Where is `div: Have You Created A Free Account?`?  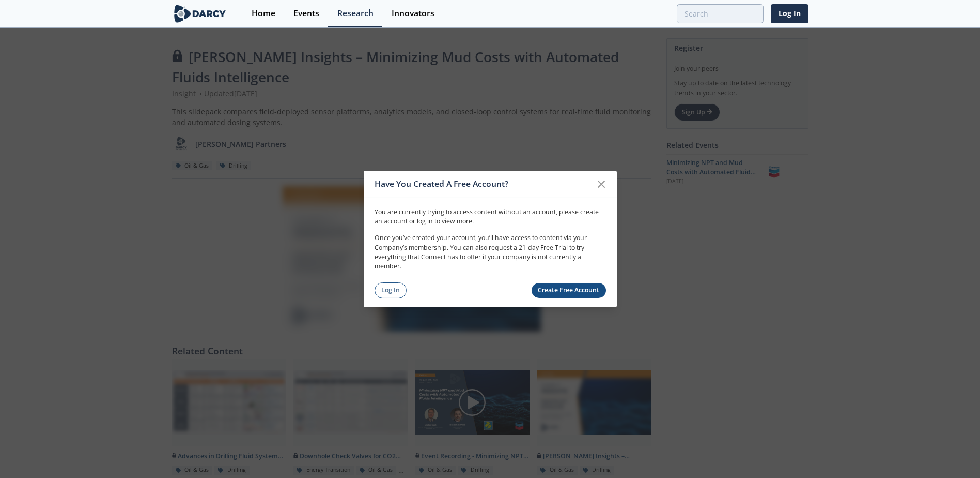 div: Have You Created A Free Account? is located at coordinates (483, 184).